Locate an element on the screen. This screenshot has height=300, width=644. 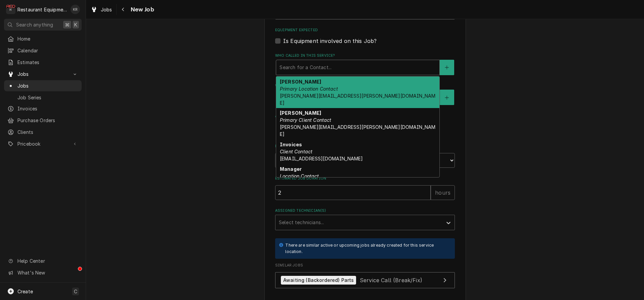
div: There are similar active or upcoming jobs already created for this service location. is located at coordinates (366, 248).